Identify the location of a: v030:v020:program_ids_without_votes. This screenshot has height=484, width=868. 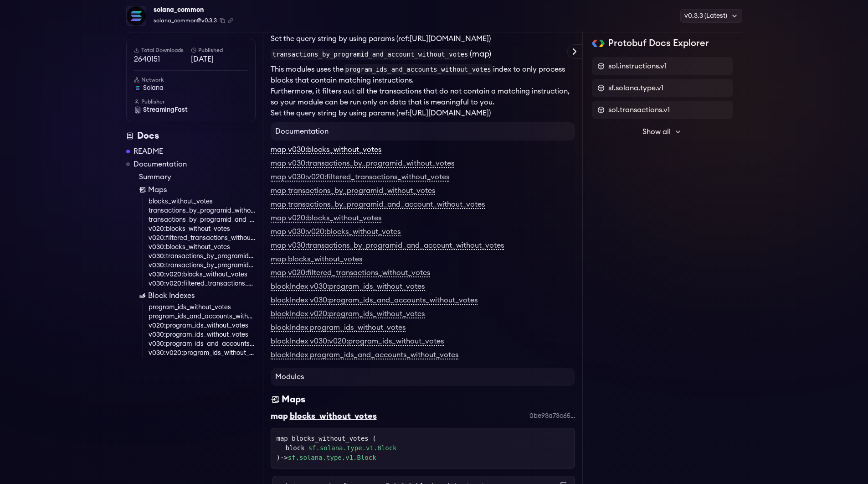
(202, 353).